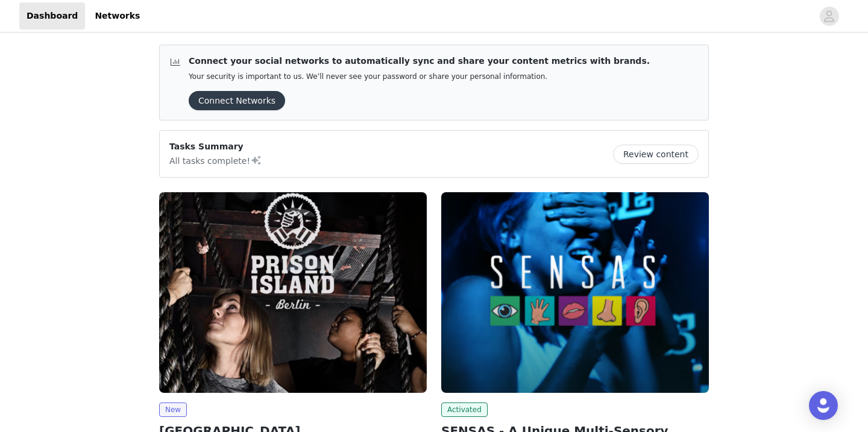 This screenshot has height=432, width=868. What do you see at coordinates (216, 146) in the screenshot?
I see `p: Tasks Summary` at bounding box center [216, 146].